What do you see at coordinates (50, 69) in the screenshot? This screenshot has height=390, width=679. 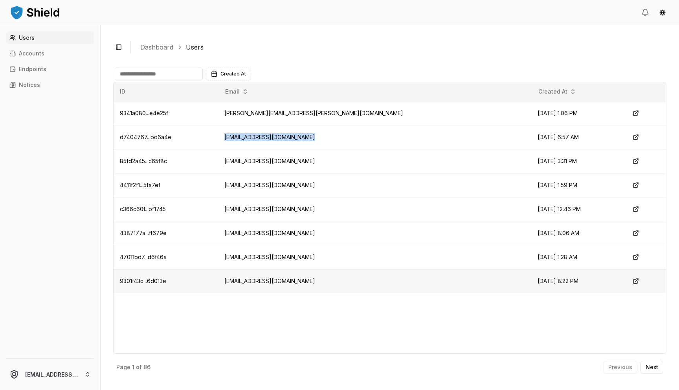 I see `a: Endpoints` at bounding box center [50, 69].